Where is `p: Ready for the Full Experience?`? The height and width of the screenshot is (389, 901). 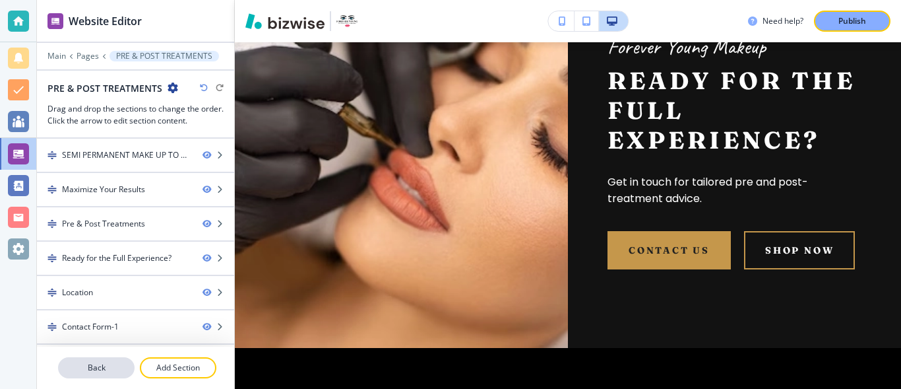 p: Ready for the Full Experience? is located at coordinates (734, 109).